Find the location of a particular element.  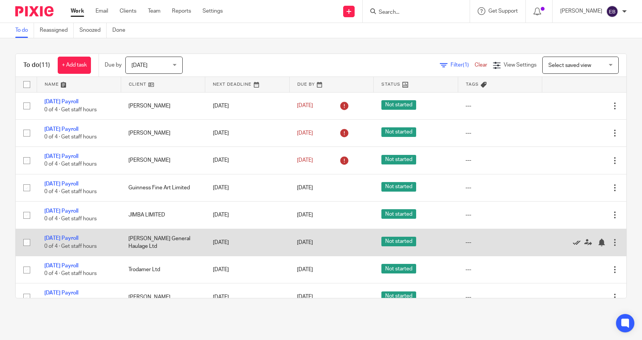

a: + Add task is located at coordinates (74, 65).